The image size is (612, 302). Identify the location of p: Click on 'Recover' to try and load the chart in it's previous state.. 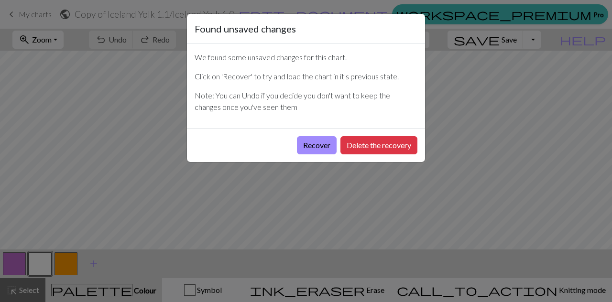
(306, 77).